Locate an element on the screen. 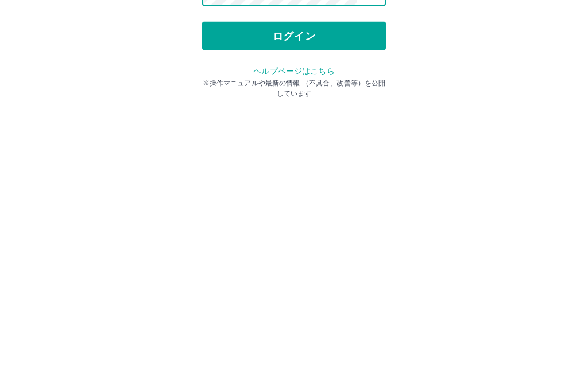  p: ※操作マニュアルや最新の情報 （不具合、改善等）を公開しています is located at coordinates (294, 265).